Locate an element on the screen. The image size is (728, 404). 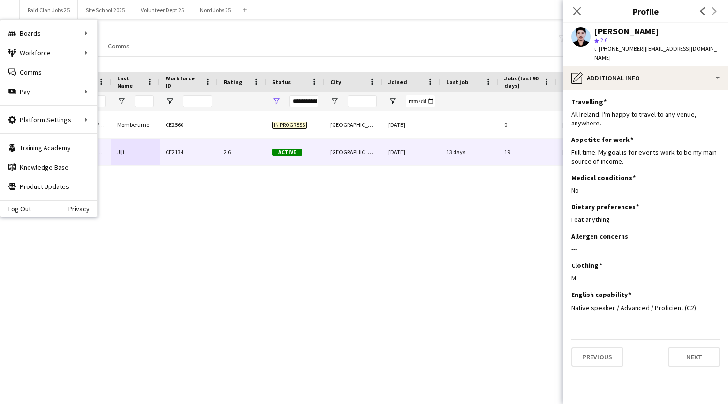
div: CE2134 is located at coordinates (189, 152).